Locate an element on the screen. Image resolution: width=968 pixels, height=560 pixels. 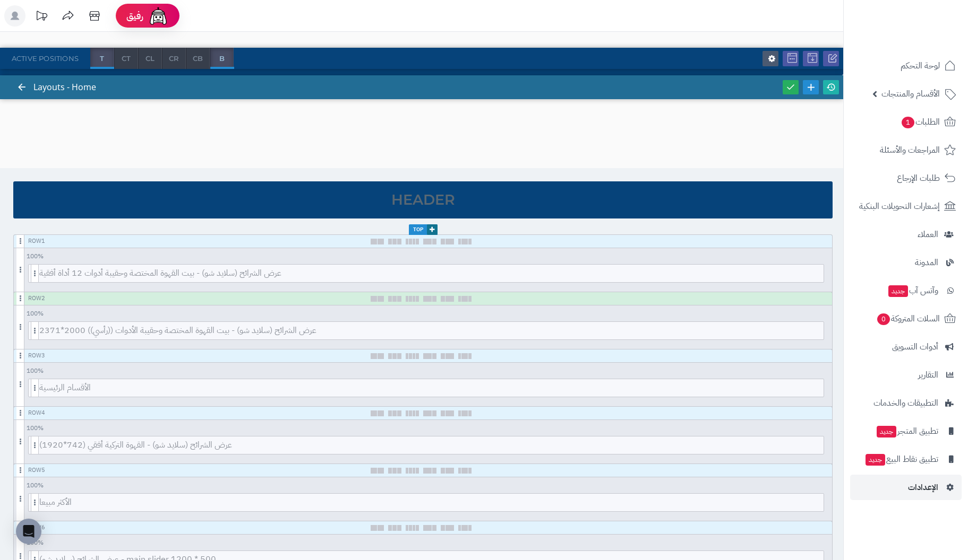
span: لوحة التحكم is located at coordinates (921, 66).